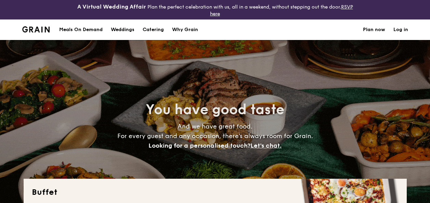  I want to click on span: Looking for a personalised touch?, so click(199, 146).